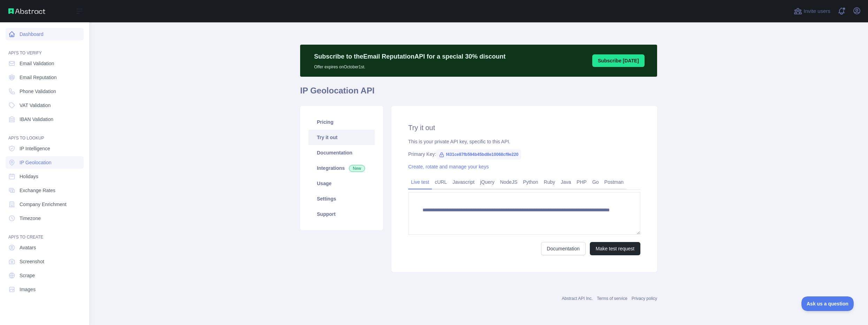 This screenshot has height=325, width=868. I want to click on a: Avatars, so click(45, 248).